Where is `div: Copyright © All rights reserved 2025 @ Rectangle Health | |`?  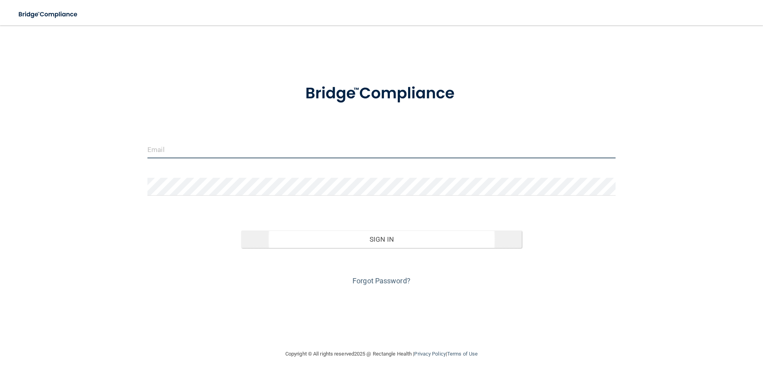
div: Copyright © All rights reserved 2025 @ Rectangle Health | | is located at coordinates (381, 354).